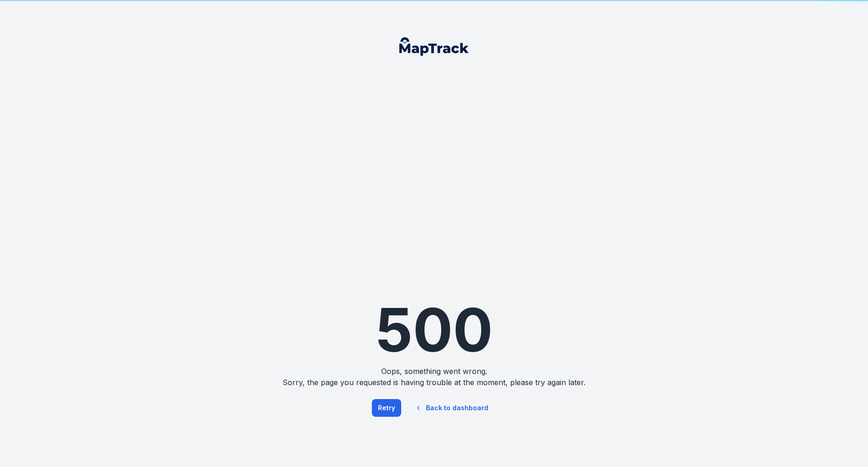 The width and height of the screenshot is (868, 467). I want to click on button: Retry, so click(386, 408).